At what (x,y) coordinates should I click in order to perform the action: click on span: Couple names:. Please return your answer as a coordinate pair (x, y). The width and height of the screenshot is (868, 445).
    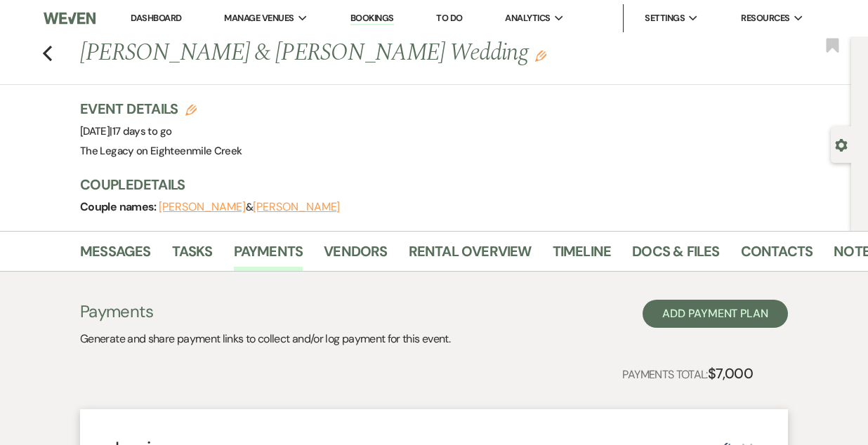
    Looking at the image, I should click on (119, 206).